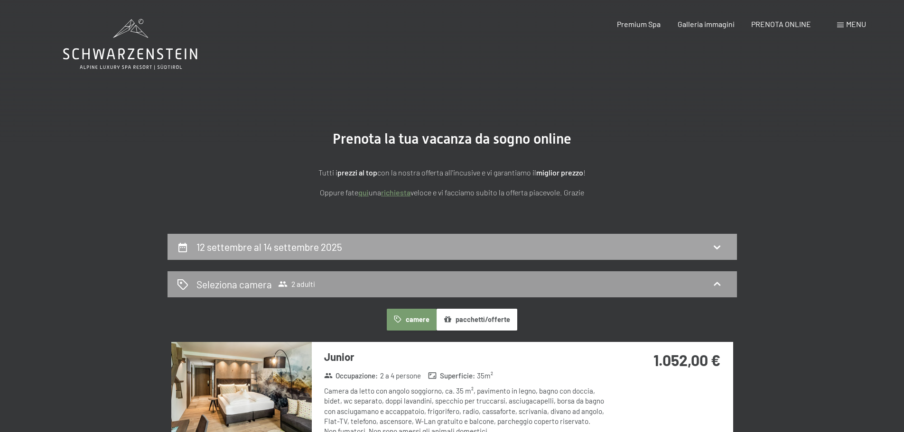 This screenshot has height=432, width=904. What do you see at coordinates (396, 192) in the screenshot?
I see `a: richiesta` at bounding box center [396, 192].